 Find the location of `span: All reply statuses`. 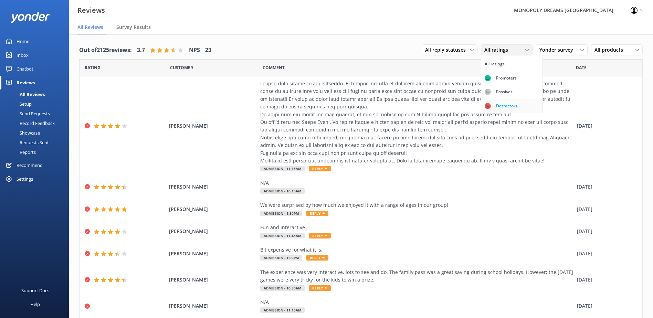

span: All reply statuses is located at coordinates (447, 50).